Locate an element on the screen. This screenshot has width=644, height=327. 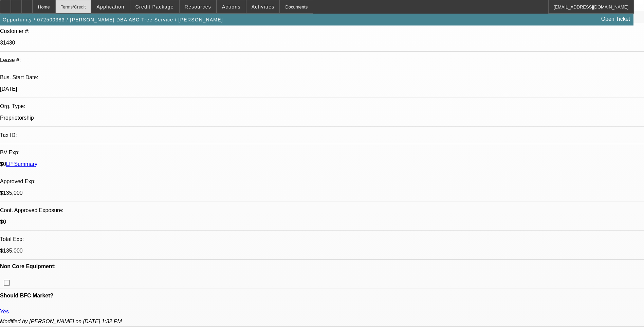
a: Open Ticket is located at coordinates (615, 19).